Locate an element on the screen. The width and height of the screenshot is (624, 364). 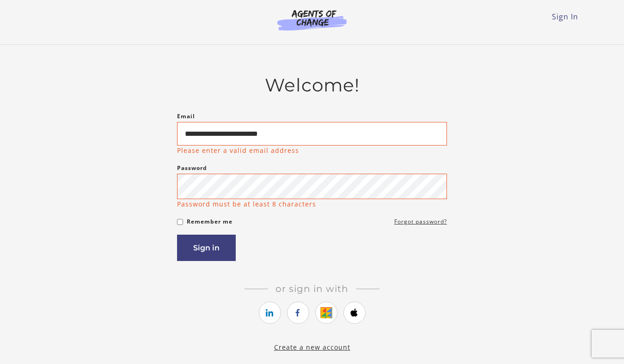
a: https://courses.thinkific.com/users/auth/apple?ss%5Breferral%5D=&ss%5Buser_return_to%5D=&ss%5Bvis... is located at coordinates (354, 313).